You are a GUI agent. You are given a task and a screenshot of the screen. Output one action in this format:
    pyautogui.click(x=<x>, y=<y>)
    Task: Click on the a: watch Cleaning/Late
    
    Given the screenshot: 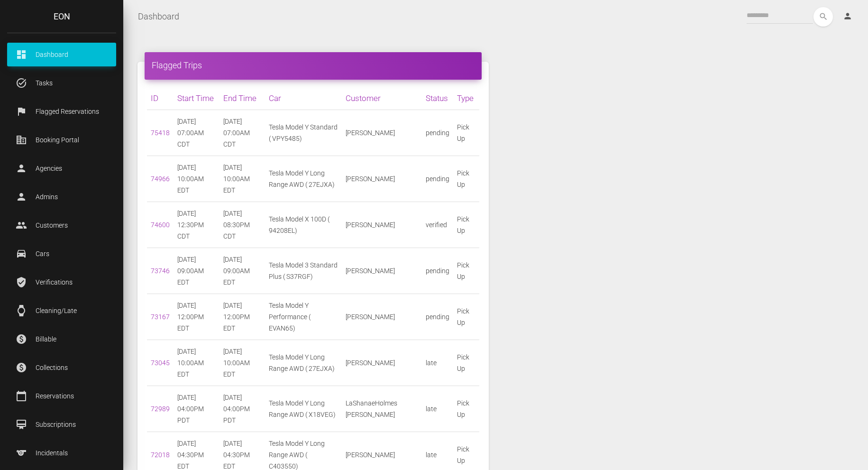 What is the action you would take?
    pyautogui.click(x=61, y=310)
    